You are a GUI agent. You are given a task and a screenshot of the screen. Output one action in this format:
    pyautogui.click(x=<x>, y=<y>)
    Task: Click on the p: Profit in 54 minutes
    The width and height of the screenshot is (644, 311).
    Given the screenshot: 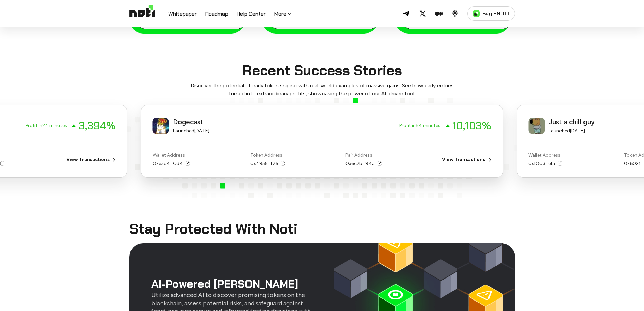 What is the action you would take?
    pyautogui.click(x=420, y=126)
    